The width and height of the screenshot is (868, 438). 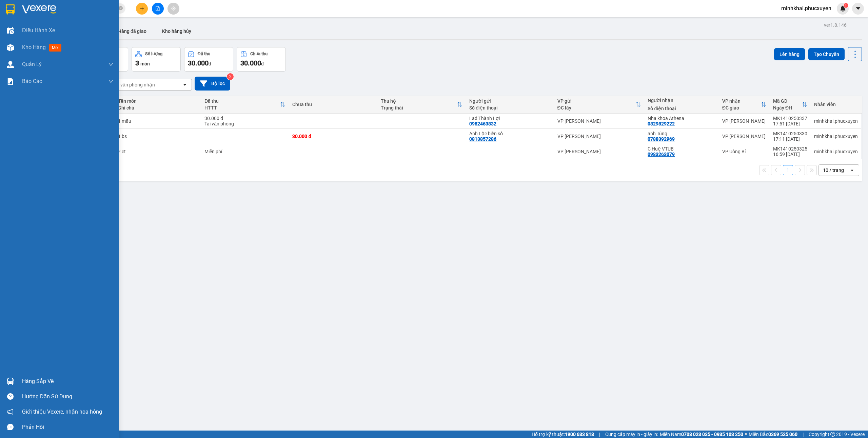 I want to click on div: Số lượng, so click(x=154, y=54).